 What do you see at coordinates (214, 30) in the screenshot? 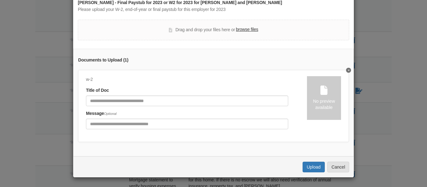
I see `div: Drag and drop your files here or` at bounding box center [214, 30].